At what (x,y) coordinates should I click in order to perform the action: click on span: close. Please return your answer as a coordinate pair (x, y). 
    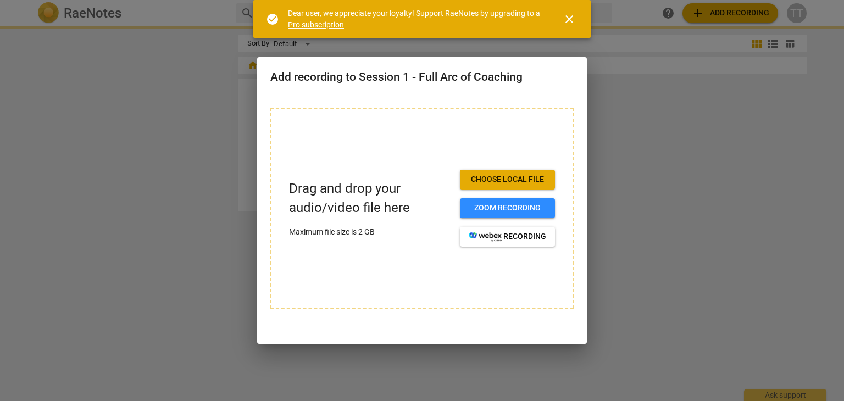
    Looking at the image, I should click on (569, 19).